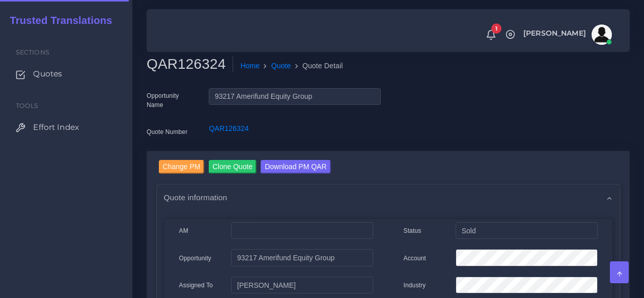  Describe the element at coordinates (233, 166) in the screenshot. I see `input: Clone Quote` at that location.